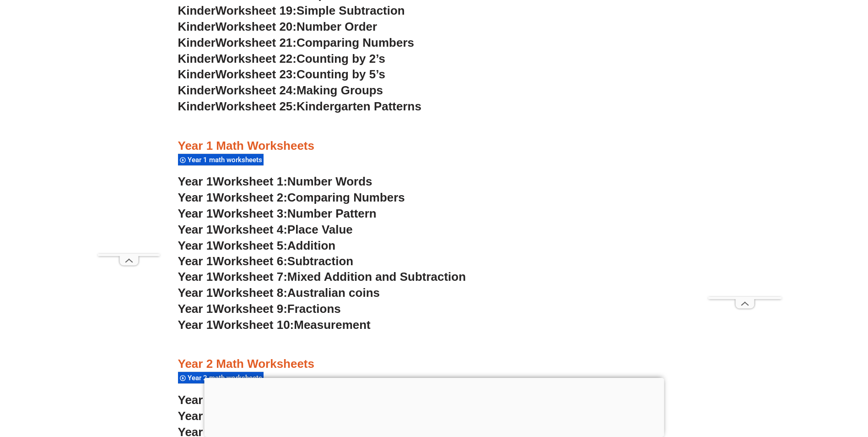  What do you see at coordinates (250, 308) in the screenshot?
I see `span: Worksheet 9:` at bounding box center [250, 308].